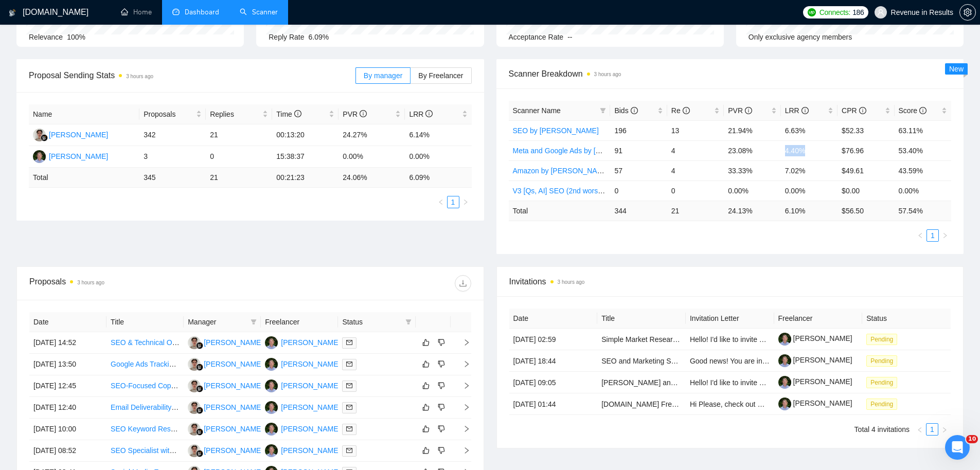  What do you see at coordinates (866, 210) in the screenshot?
I see `td: $ 56.50` at bounding box center [866, 210].